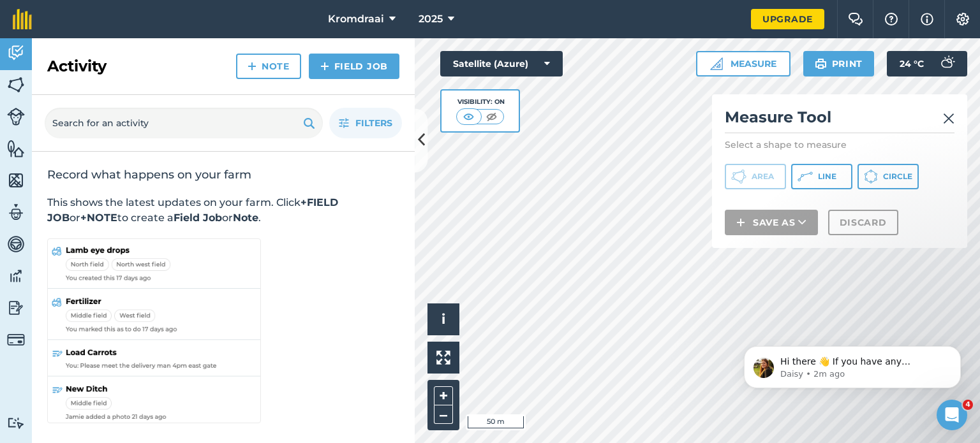  Describe the element at coordinates (927, 19) in the screenshot. I see `img: svg+xml;base64,PHN2ZyB4bWxucz0iaHR0cDovL3d3dy53My5vcmcvMjAwMC9zdmciIHdpZHRoPSIxNyIgaGVpZ2h0PSIxNy...` at that location.